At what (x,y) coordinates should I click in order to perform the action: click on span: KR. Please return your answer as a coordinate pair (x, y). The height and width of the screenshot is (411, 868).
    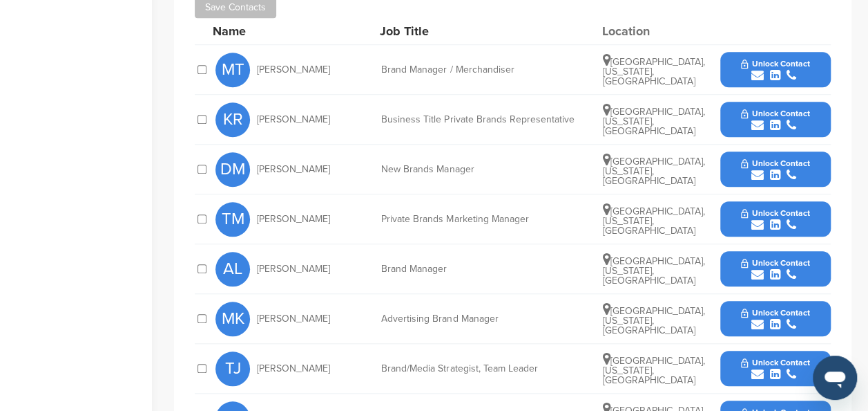
    Looking at the image, I should click on (233, 120).